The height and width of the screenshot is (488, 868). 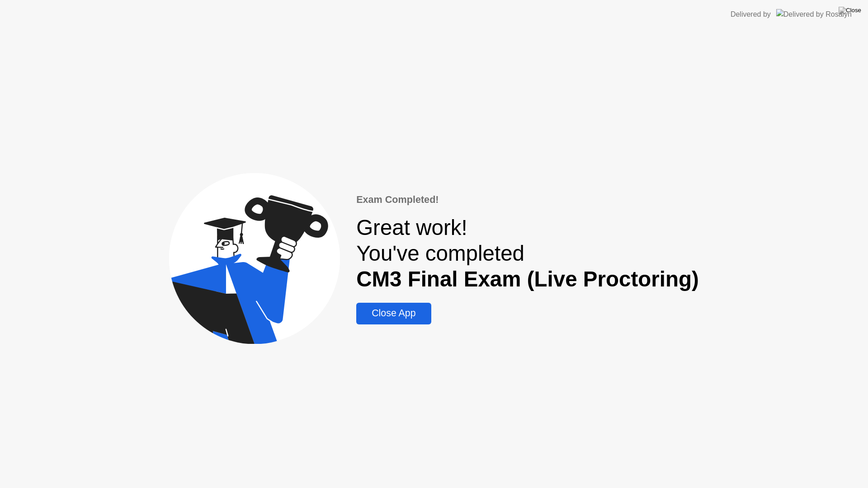 What do you see at coordinates (814, 14) in the screenshot?
I see `img: Delivered by Rosalyn` at bounding box center [814, 14].